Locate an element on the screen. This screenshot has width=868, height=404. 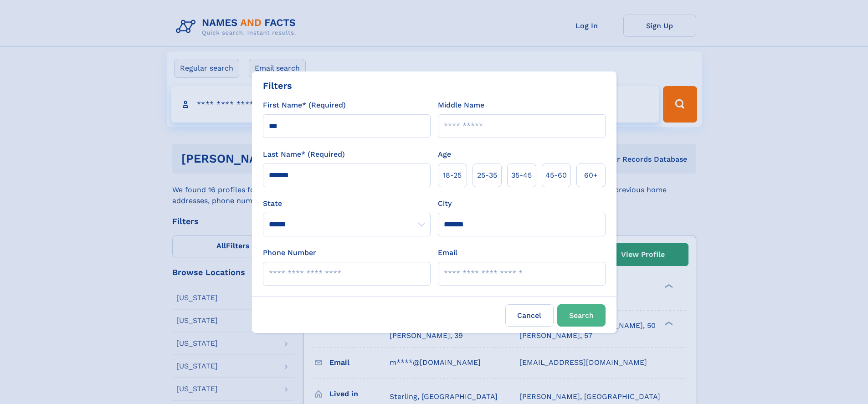
button: Search is located at coordinates (581, 315).